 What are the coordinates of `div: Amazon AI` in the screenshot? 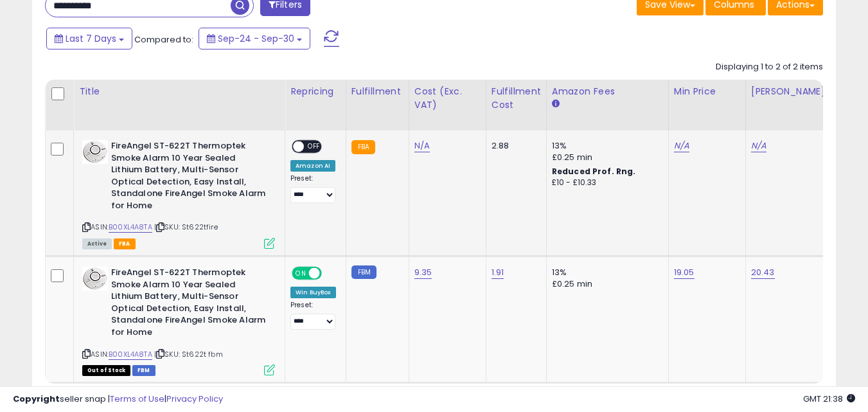 It's located at (313, 166).